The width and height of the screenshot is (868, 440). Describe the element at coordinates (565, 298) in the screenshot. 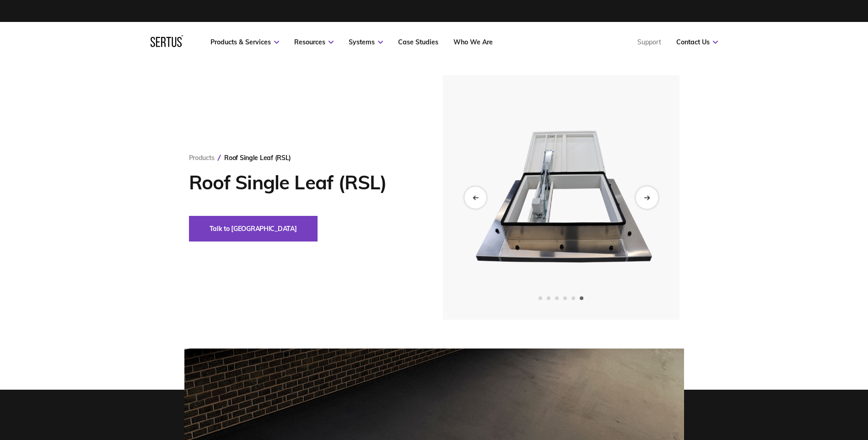

I see `span: Go to slide 4` at that location.